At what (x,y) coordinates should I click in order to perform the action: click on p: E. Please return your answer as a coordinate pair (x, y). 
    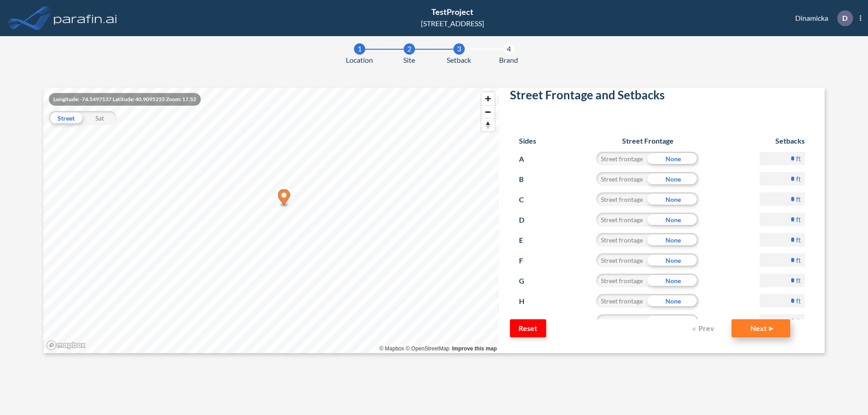
    Looking at the image, I should click on (527, 240).